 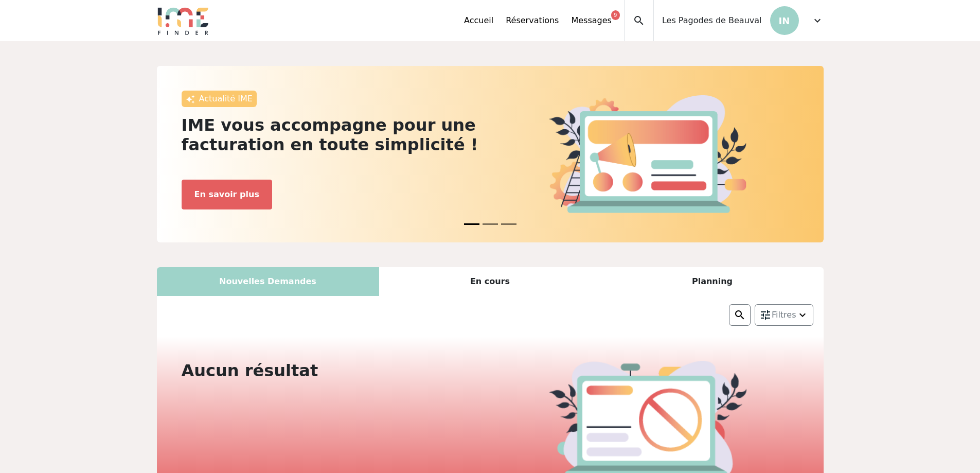 What do you see at coordinates (219, 99) in the screenshot?
I see `div: Actualité IME` at bounding box center [219, 99].